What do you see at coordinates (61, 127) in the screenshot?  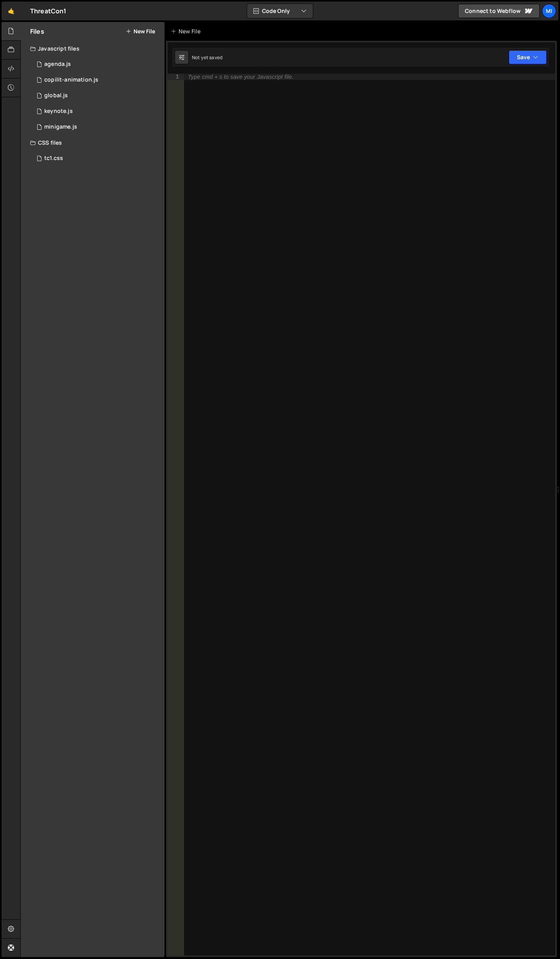 I see `div: minigame.js` at bounding box center [61, 127].